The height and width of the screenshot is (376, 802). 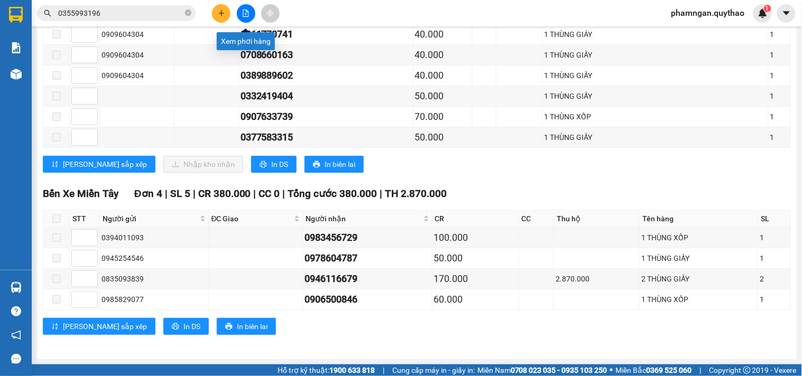 What do you see at coordinates (367, 259) in the screenshot?
I see `div: 0978604787` at bounding box center [367, 259].